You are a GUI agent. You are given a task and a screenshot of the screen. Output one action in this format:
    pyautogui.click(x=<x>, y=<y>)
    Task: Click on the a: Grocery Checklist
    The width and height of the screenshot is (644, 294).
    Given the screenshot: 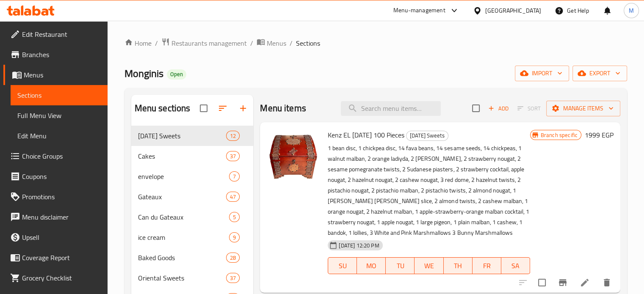 What is the action you would take?
    pyautogui.click(x=55, y=278)
    